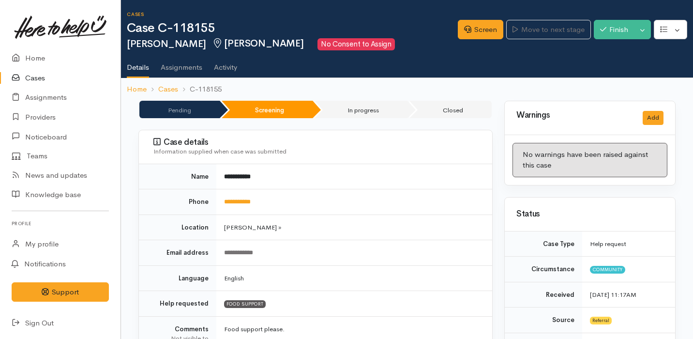 Image resolution: width=693 pixels, height=339 pixels. I want to click on a: Home, so click(136, 89).